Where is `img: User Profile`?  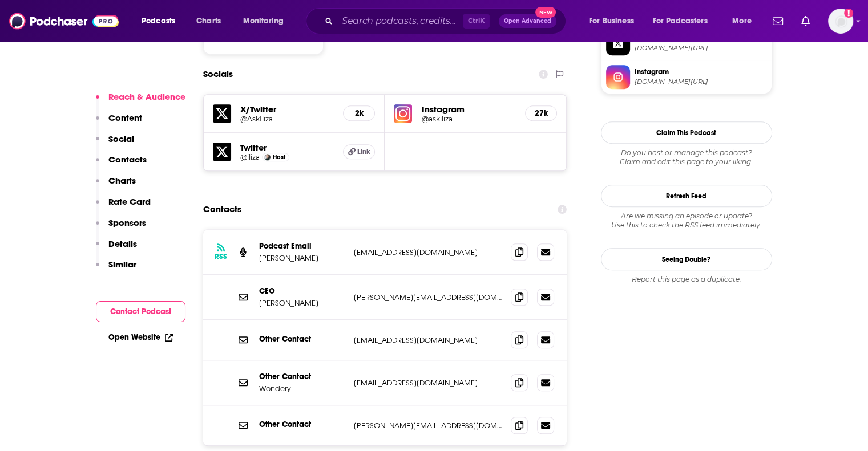
img: User Profile is located at coordinates (841, 21).